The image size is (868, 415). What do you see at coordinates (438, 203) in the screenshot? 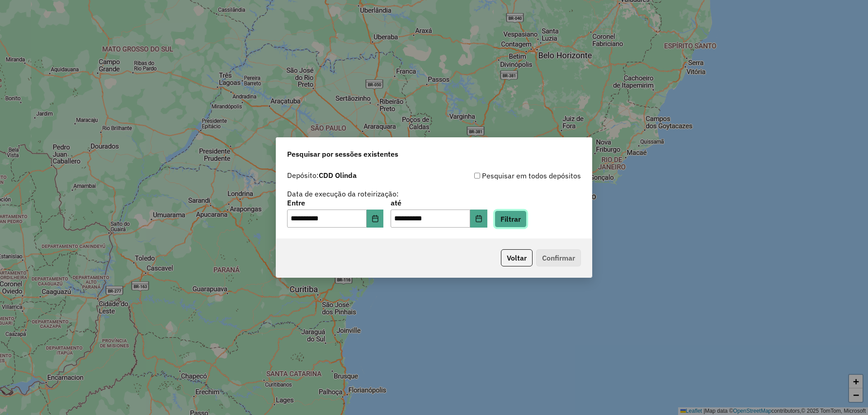
I see `label: até` at bounding box center [438, 203].